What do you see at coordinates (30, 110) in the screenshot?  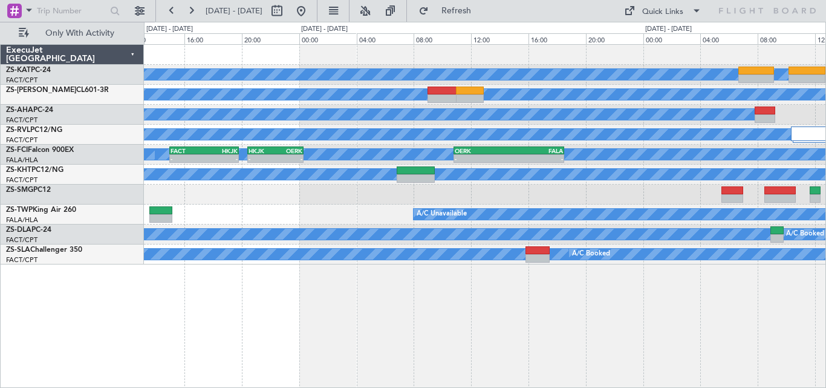 I see `a: ZS-AHAPC-24` at bounding box center [30, 110].